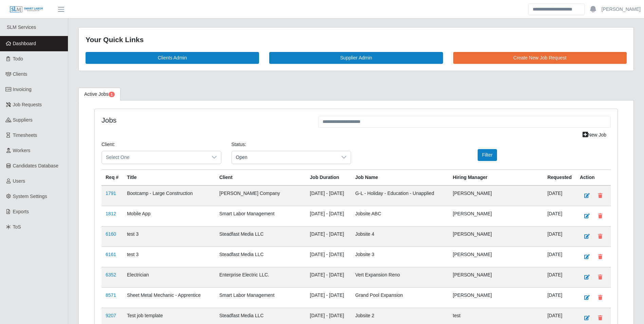  What do you see at coordinates (169, 277) in the screenshot?
I see `td: Electrician` at bounding box center [169, 277].